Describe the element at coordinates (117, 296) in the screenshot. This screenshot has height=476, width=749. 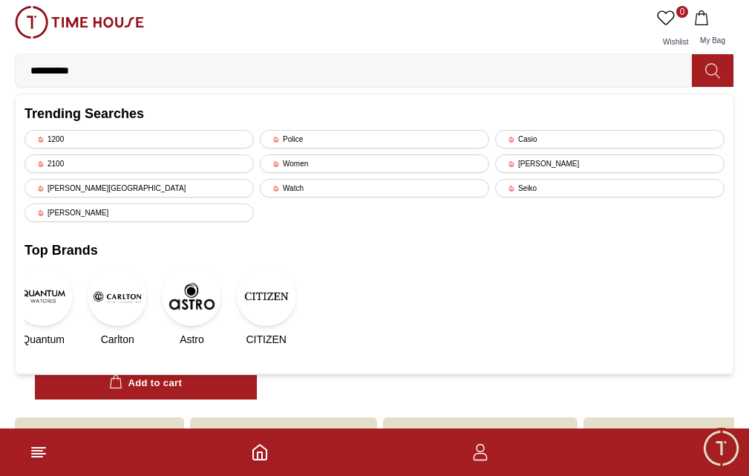
I see `img: Carlton` at that location.